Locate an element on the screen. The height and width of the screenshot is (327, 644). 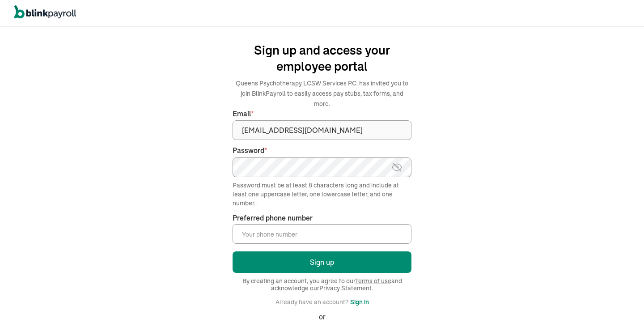
img: logo is located at coordinates (45, 12).